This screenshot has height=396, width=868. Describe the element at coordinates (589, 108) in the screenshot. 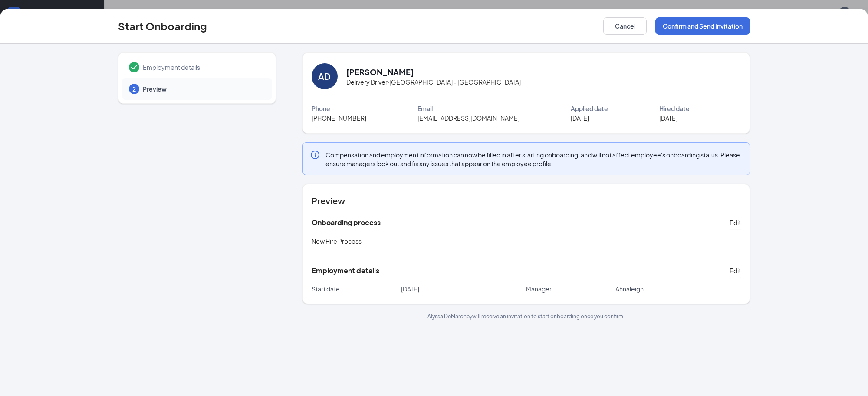

I see `span: Applied date` at that location.